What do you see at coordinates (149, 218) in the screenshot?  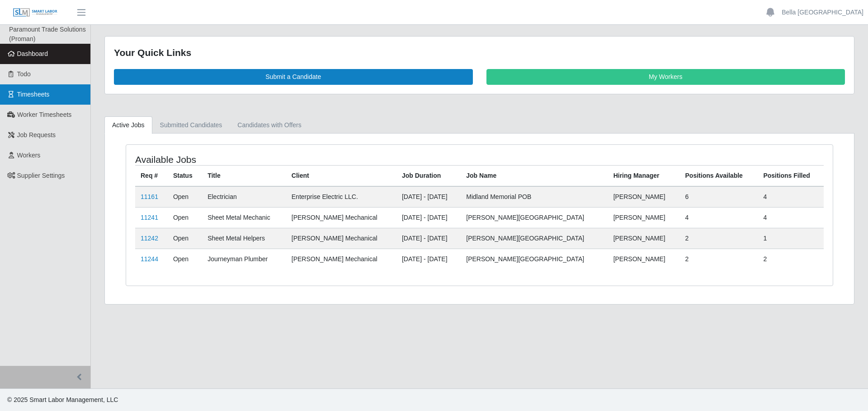 I see `a: 11241` at bounding box center [149, 218].